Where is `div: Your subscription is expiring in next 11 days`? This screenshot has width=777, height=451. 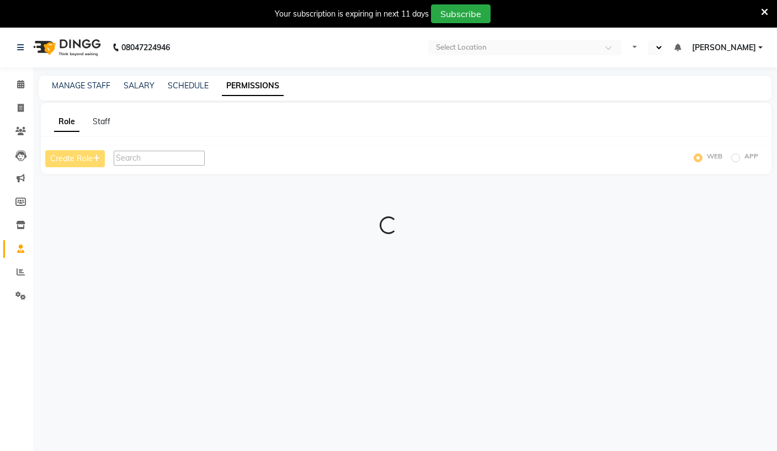 div: Your subscription is expiring in next 11 days is located at coordinates (351, 14).